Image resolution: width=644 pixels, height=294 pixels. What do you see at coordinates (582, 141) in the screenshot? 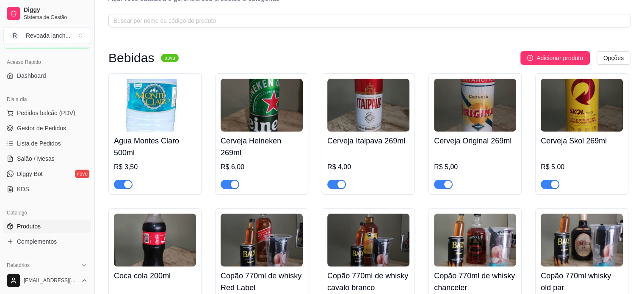
I see `h4: Cerveja Skol 269ml` at bounding box center [582, 141].